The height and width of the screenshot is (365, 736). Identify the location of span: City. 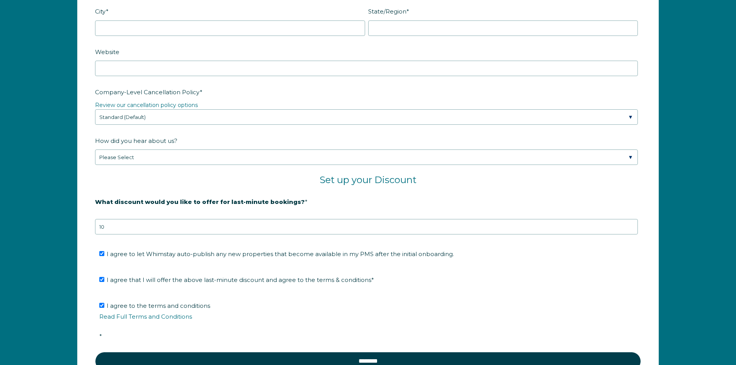
(100, 11).